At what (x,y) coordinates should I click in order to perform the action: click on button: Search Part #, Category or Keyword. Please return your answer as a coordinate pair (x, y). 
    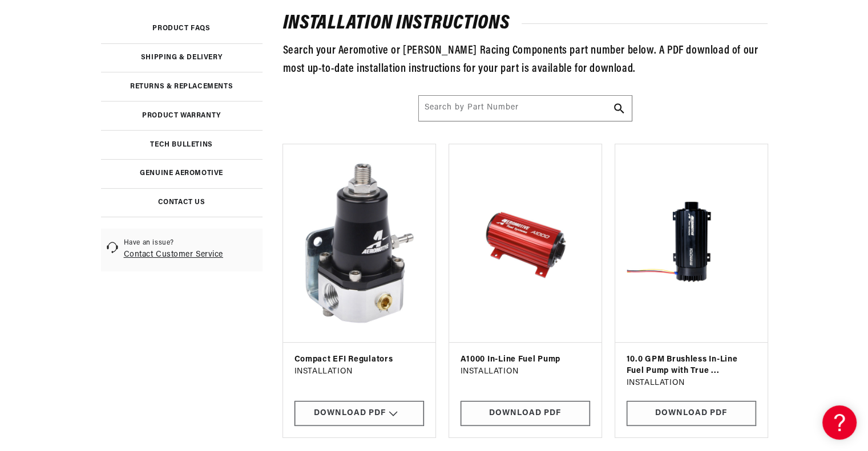
    Looking at the image, I should click on (619, 108).